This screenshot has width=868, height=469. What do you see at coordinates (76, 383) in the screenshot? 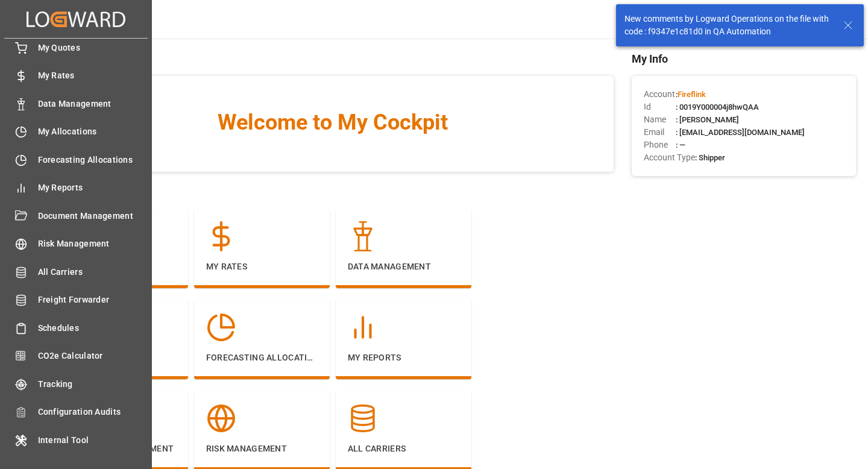
I see `a: Tracking` at bounding box center [76, 383].